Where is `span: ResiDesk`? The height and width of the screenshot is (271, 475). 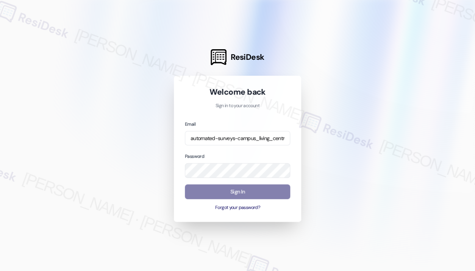
span: ResiDesk is located at coordinates (247, 57).